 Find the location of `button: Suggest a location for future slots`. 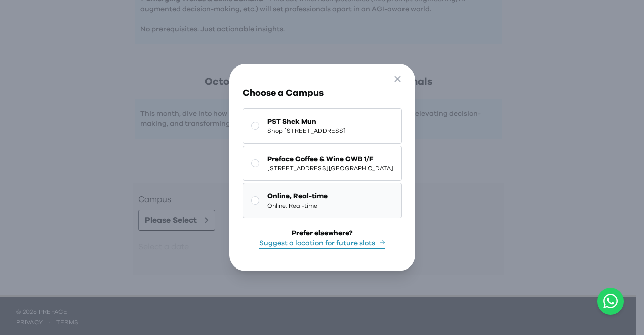

button: Suggest a location for future slots is located at coordinates (322, 243).